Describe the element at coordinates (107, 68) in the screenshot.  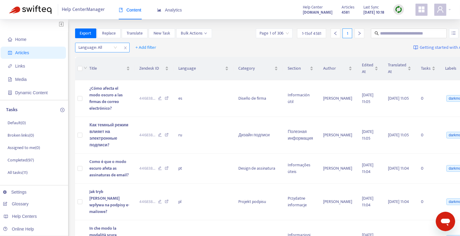
I see `span: Title` at that location.